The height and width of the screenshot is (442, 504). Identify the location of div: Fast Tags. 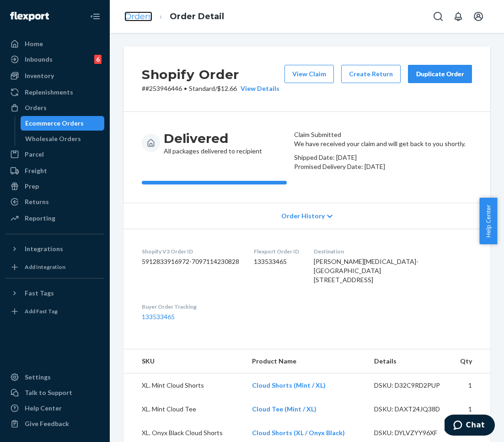
(40, 293).